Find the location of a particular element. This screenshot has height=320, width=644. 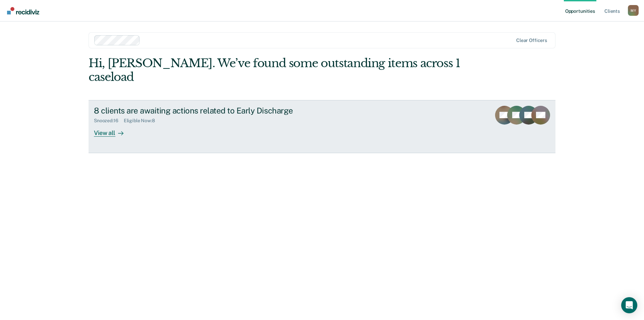

button: Profile dropdown button is located at coordinates (633, 10).